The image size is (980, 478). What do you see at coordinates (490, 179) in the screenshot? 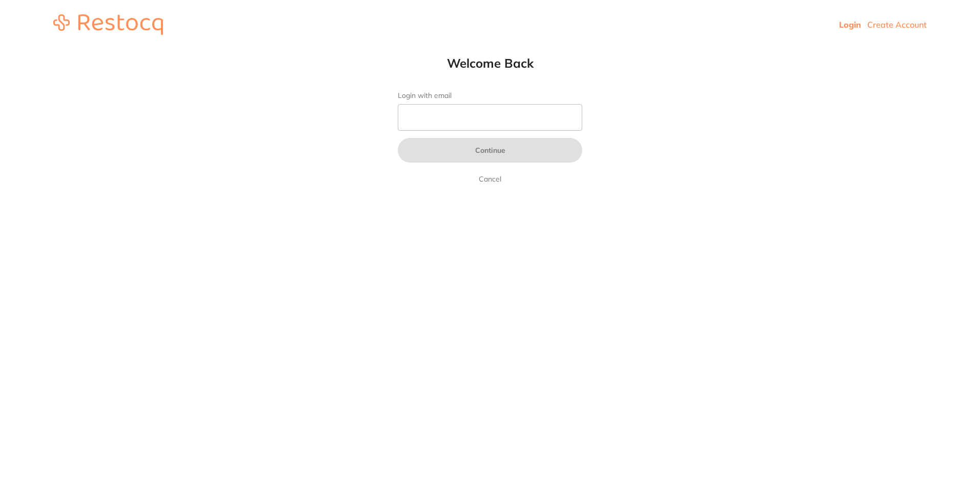
I see `a: Cancel` at bounding box center [490, 179].